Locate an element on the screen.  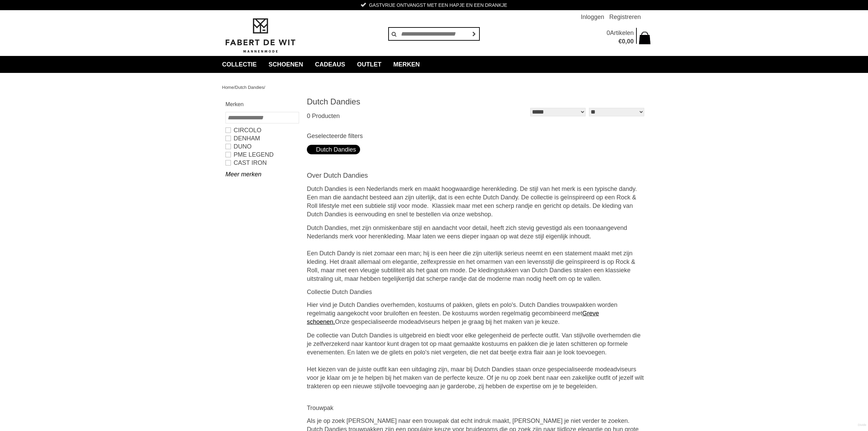
a: collectie is located at coordinates (240, 64).